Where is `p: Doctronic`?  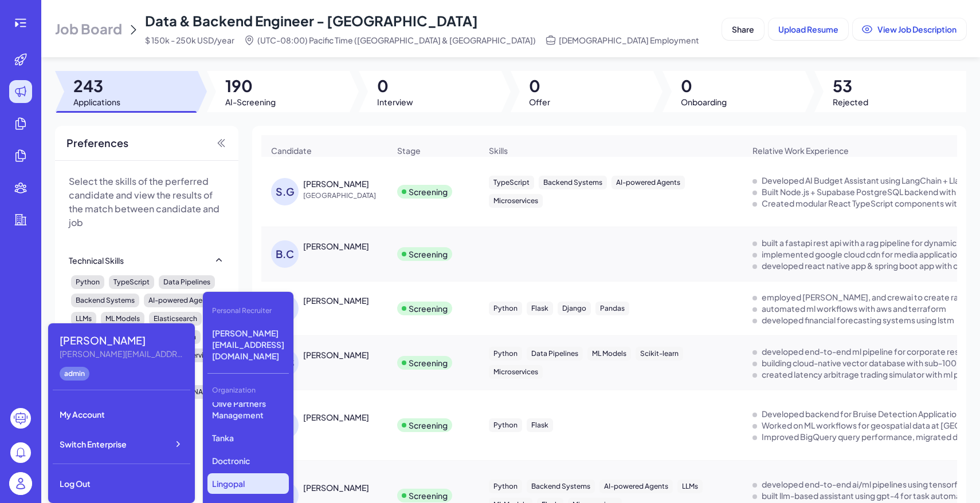 p: Doctronic is located at coordinates (249, 461).